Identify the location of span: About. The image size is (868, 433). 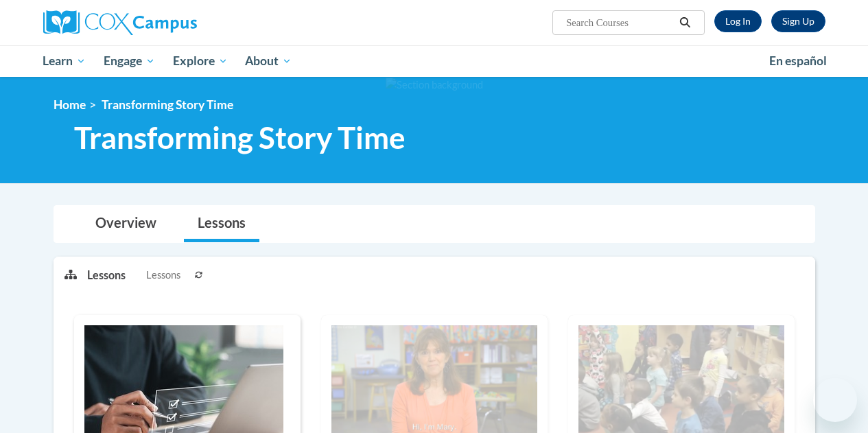
(268, 61).